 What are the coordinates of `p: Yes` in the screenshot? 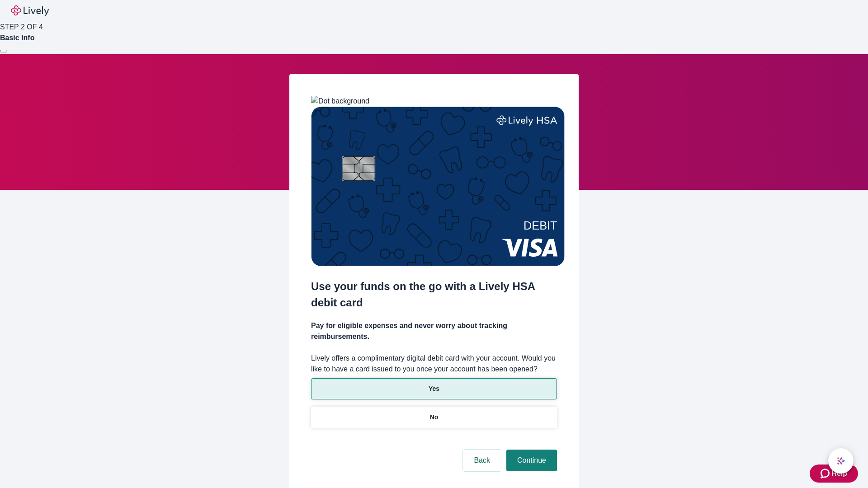 It's located at (434, 389).